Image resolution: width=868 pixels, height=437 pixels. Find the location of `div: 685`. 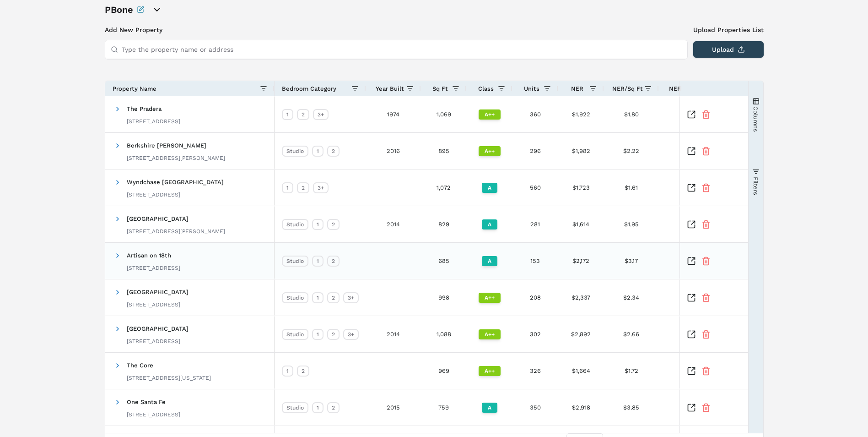

div: 685 is located at coordinates (444, 260).